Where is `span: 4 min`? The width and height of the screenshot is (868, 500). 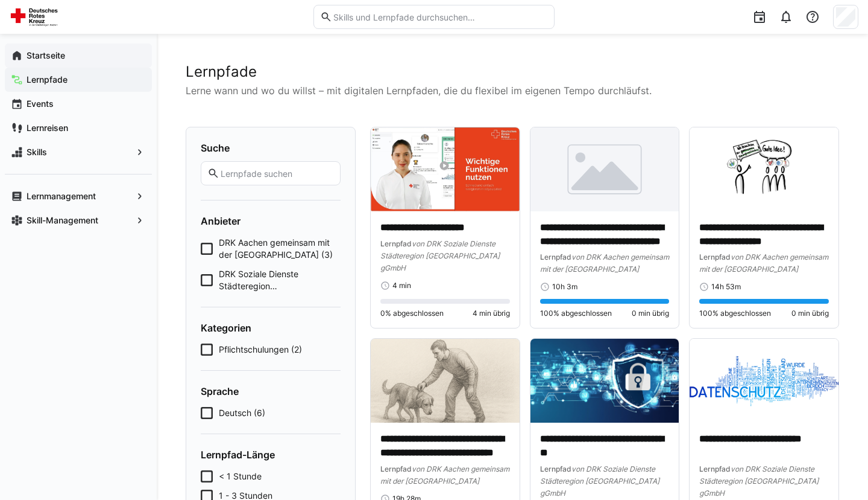 span: 4 min is located at coordinates (401, 286).